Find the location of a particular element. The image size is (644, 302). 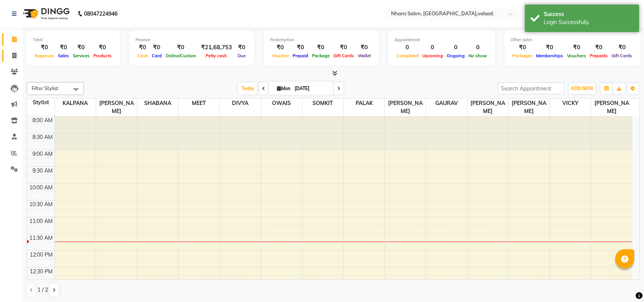

span: PALAK is located at coordinates (364, 103).